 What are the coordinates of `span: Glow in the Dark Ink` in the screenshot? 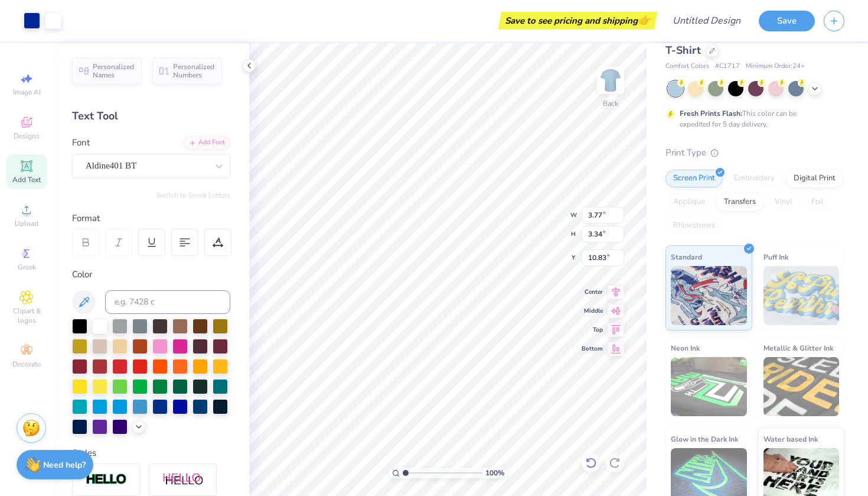 It's located at (704, 438).